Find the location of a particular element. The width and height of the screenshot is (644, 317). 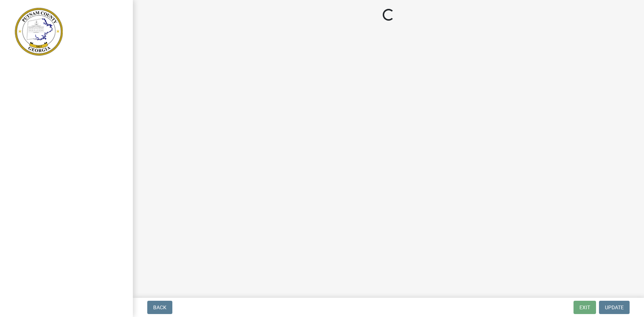

img: Putnam County, Georgia is located at coordinates (38, 32).